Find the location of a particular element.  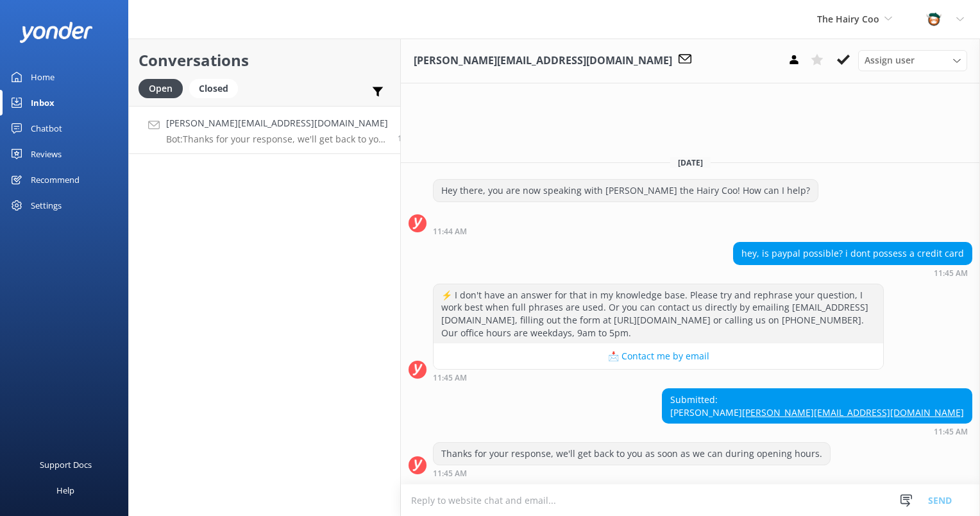

div: Reviews is located at coordinates (46, 154).